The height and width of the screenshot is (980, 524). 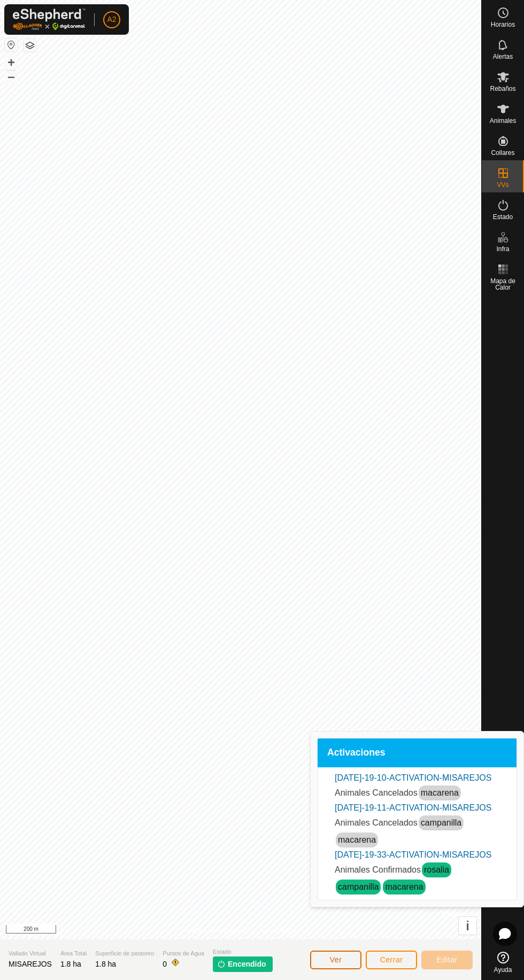 I want to click on span: Vallado Virtual, so click(x=30, y=954).